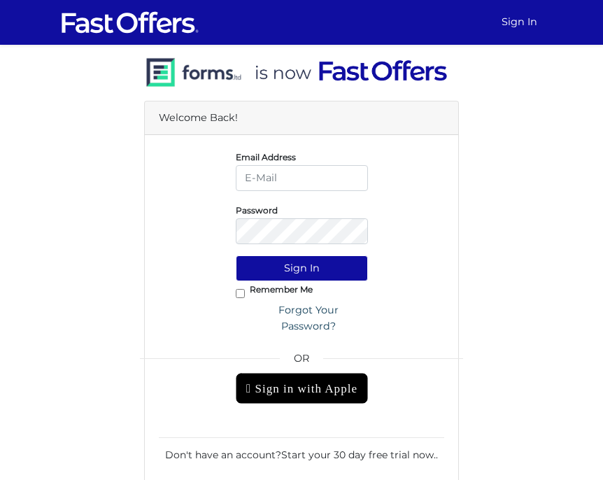  What do you see at coordinates (301, 178) in the screenshot?
I see `input: E-Mail` at bounding box center [301, 178].